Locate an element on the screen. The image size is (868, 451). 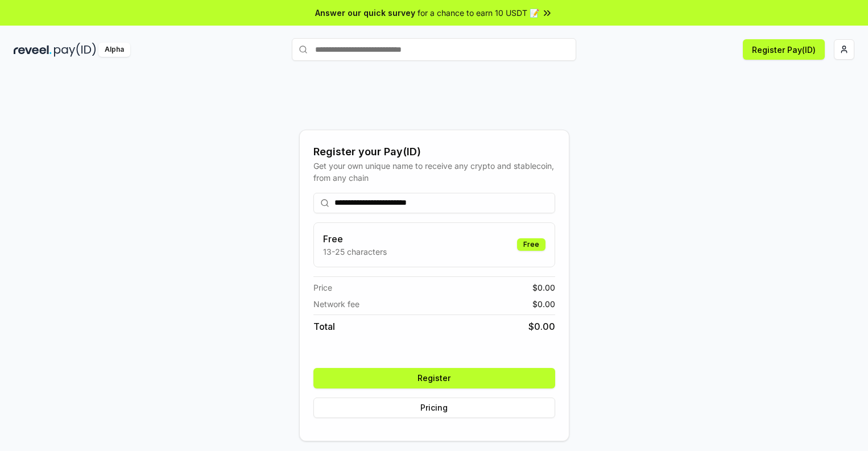
button: Register Pay(ID) is located at coordinates (784, 50).